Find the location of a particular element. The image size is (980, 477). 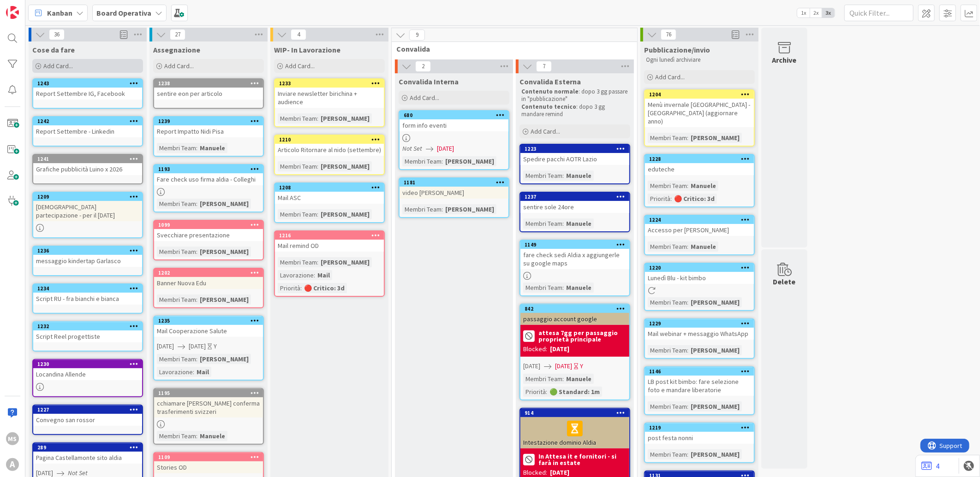

div: 914Intestazione dominio Aldia is located at coordinates (575, 429).